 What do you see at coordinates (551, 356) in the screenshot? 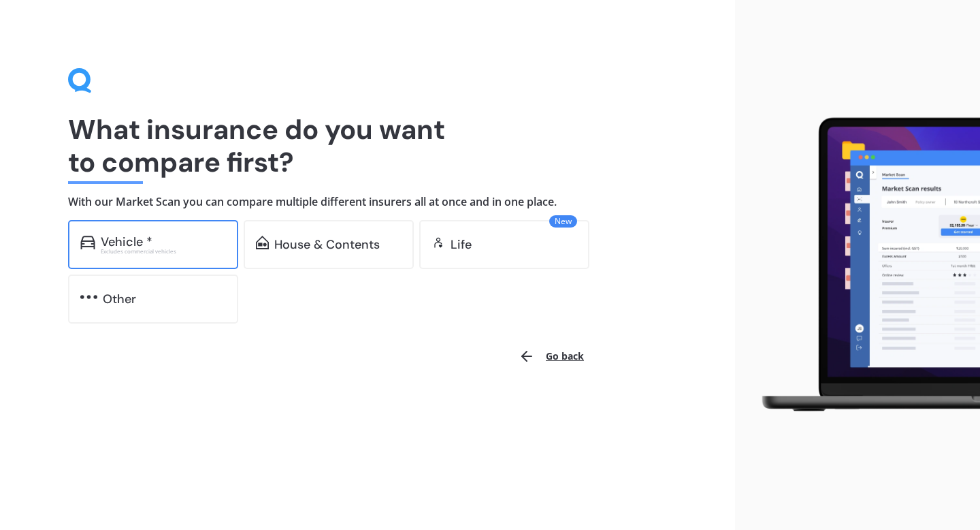
I see `button: Go back` at bounding box center [551, 356].